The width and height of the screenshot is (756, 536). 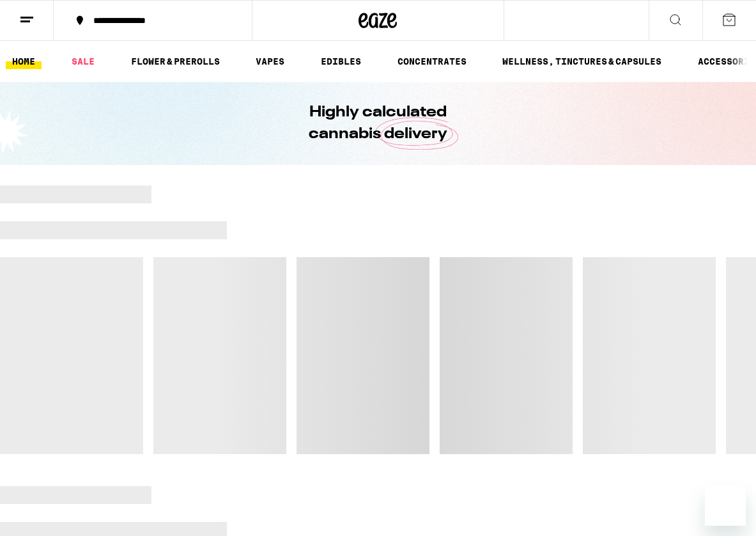 What do you see at coordinates (23, 61) in the screenshot?
I see `a: HOME` at bounding box center [23, 61].